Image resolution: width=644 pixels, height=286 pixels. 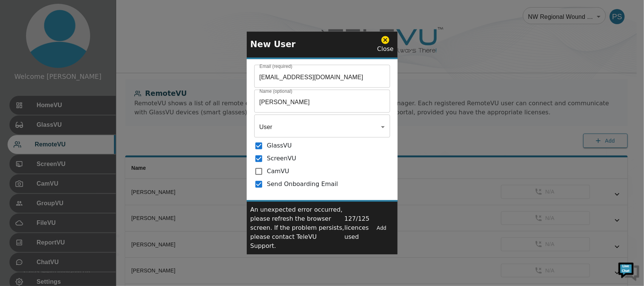 I want to click on div: 127 / 125 licences used, so click(x=357, y=228).